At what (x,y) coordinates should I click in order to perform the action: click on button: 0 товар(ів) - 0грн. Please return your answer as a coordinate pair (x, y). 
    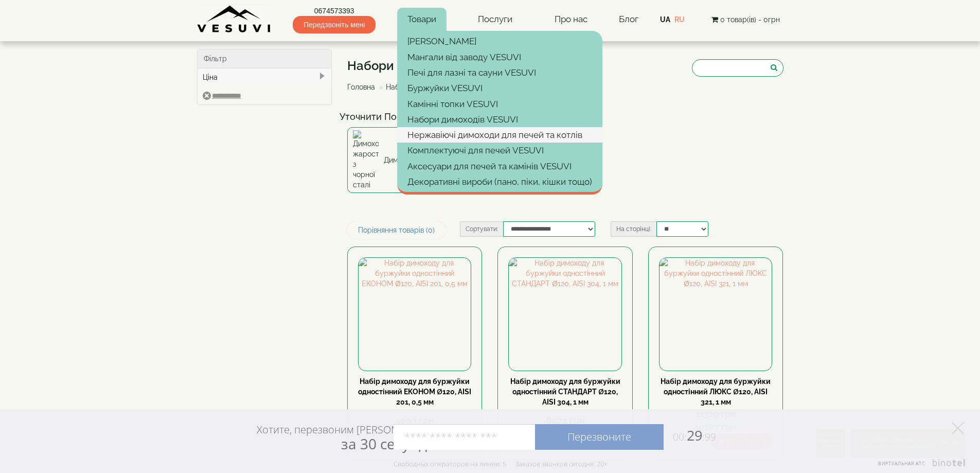
    Looking at the image, I should click on (746, 19).